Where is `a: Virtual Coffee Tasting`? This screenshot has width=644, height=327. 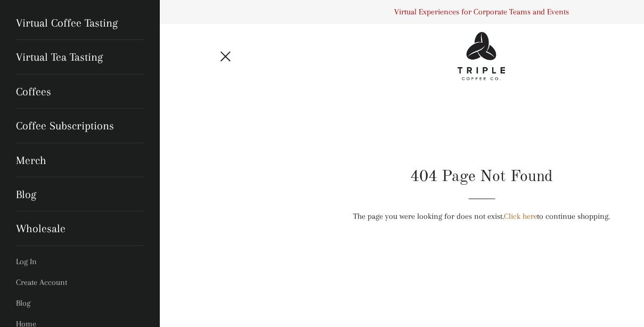 a: Virtual Coffee Tasting is located at coordinates (80, 23).